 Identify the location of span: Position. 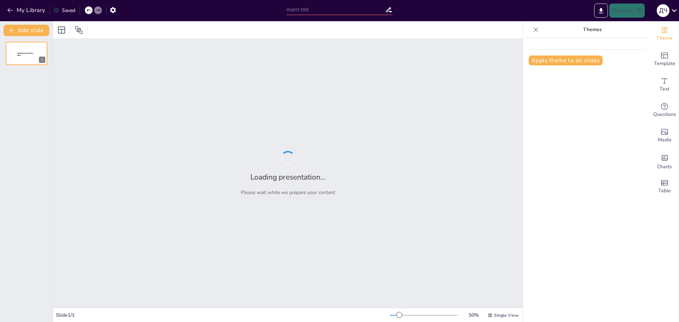
(79, 30).